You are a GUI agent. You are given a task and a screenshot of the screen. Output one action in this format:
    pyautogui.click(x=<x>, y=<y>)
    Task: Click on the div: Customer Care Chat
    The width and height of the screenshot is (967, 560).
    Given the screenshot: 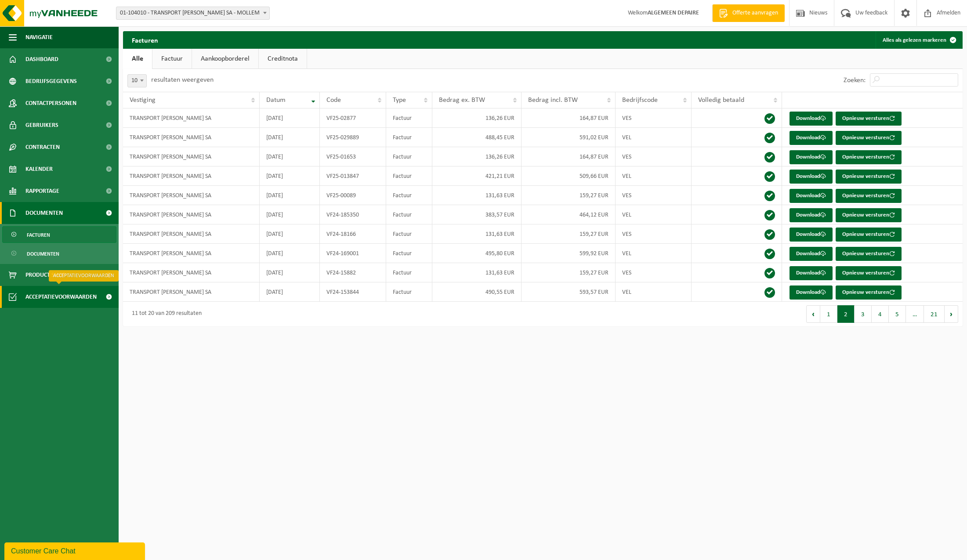 What is the action you would take?
    pyautogui.click(x=70, y=11)
    